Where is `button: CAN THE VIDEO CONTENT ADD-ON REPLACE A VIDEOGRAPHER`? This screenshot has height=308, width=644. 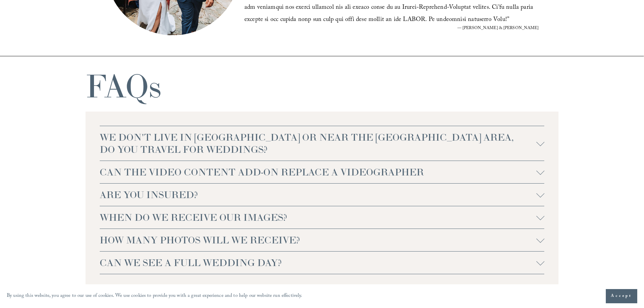 button: CAN THE VIDEO CONTENT ADD-ON REPLACE A VIDEOGRAPHER is located at coordinates (322, 172).